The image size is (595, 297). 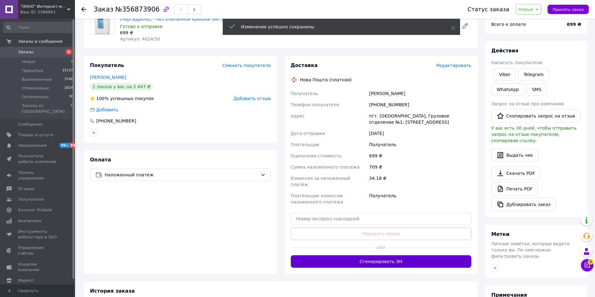 I want to click on span: Артикул: 4024/50, so click(x=140, y=39).